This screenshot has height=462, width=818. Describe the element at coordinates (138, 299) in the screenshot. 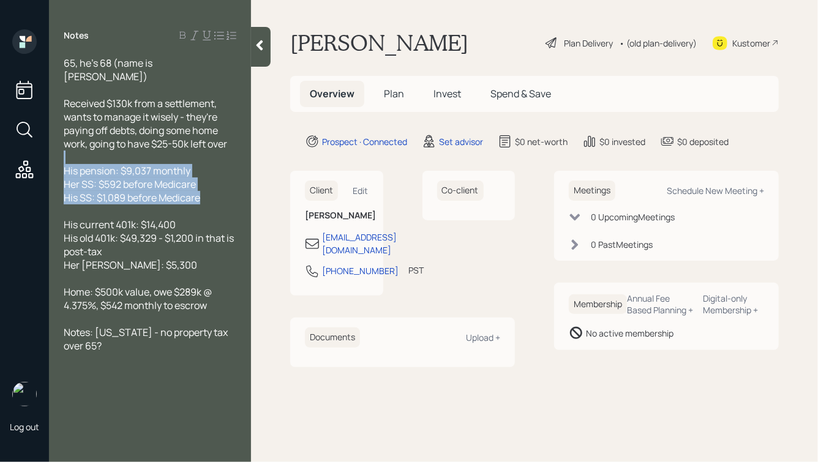

I see `span: Home: $500k value, owe $289k @ 4.375%, $542 monthly to escrow` at that location.